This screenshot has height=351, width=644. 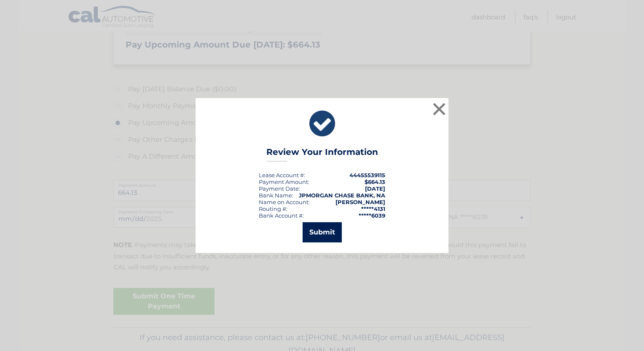 What do you see at coordinates (281, 216) in the screenshot?
I see `div: Bank Account #:` at bounding box center [281, 216].